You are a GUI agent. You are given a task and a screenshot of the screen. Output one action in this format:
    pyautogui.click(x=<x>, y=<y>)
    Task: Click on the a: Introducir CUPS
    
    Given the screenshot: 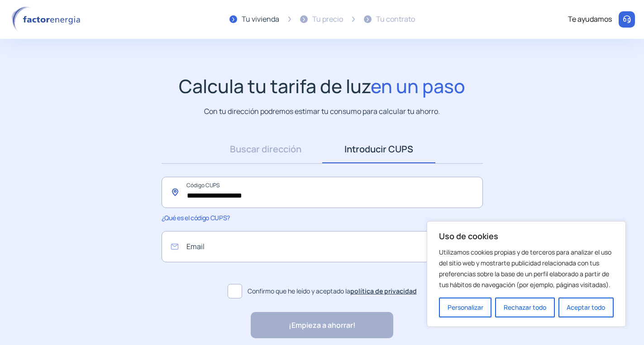 What is the action you would take?
    pyautogui.click(x=379, y=149)
    